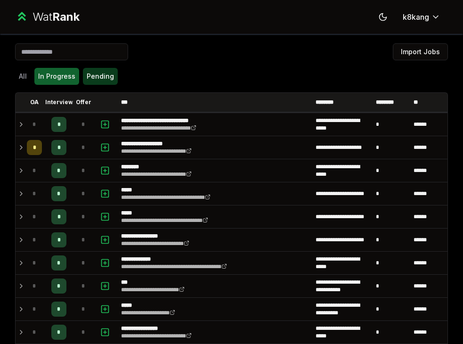 The height and width of the screenshot is (344, 463). I want to click on button: k8kang, so click(422, 17).